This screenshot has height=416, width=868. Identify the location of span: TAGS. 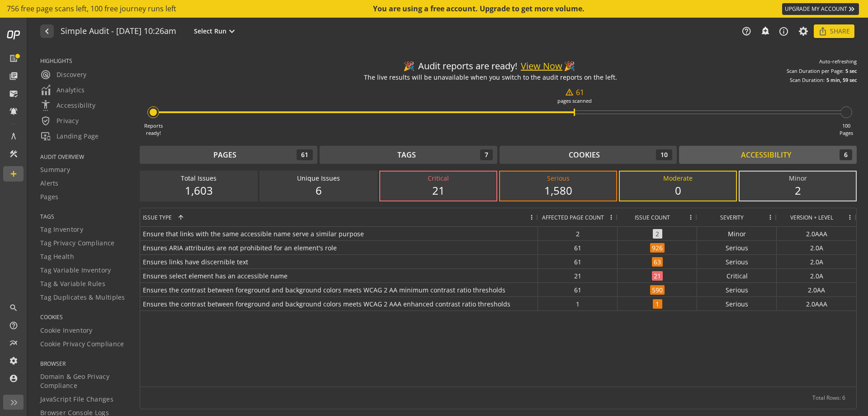
(84, 217).